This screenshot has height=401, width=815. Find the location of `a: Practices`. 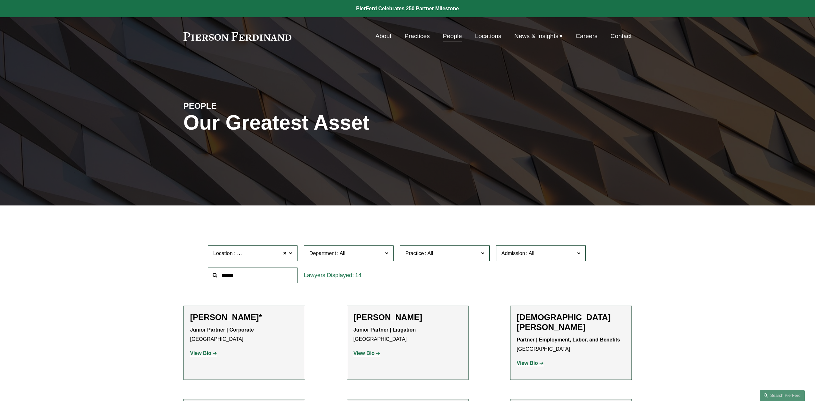

a: Practices is located at coordinates (417, 36).